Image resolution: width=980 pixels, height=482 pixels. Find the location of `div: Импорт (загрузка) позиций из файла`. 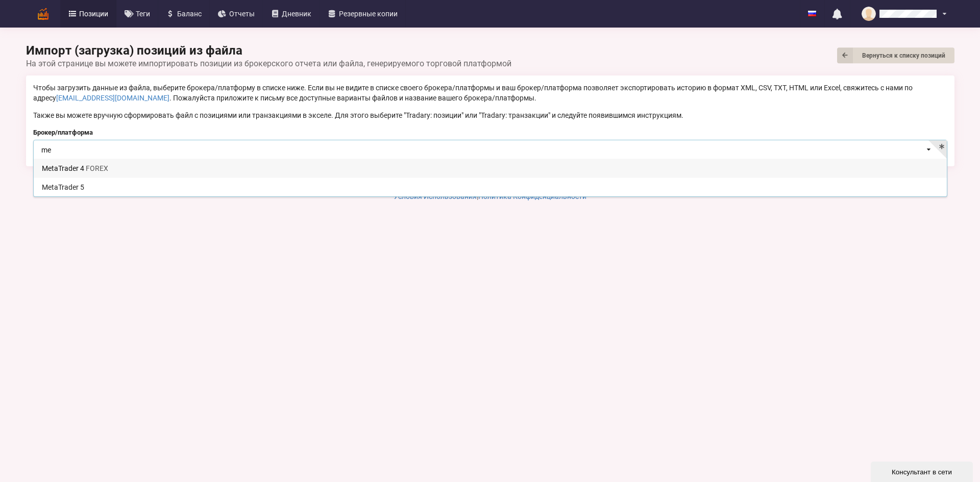

div: Импорт (загрузка) позиций из файла is located at coordinates (490, 55).